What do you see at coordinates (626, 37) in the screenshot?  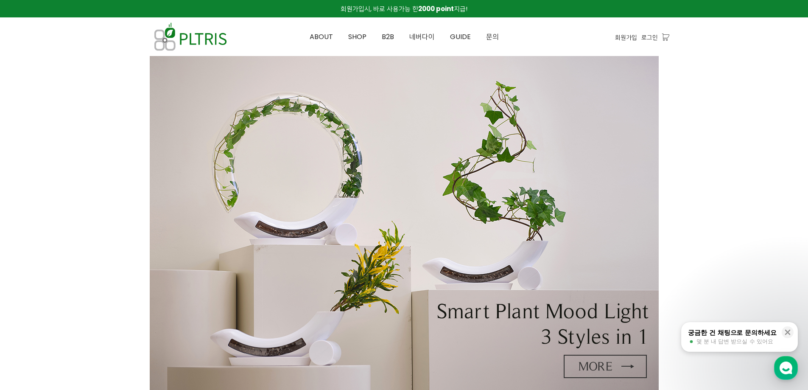 I see `a: 회원가입` at bounding box center [626, 37].